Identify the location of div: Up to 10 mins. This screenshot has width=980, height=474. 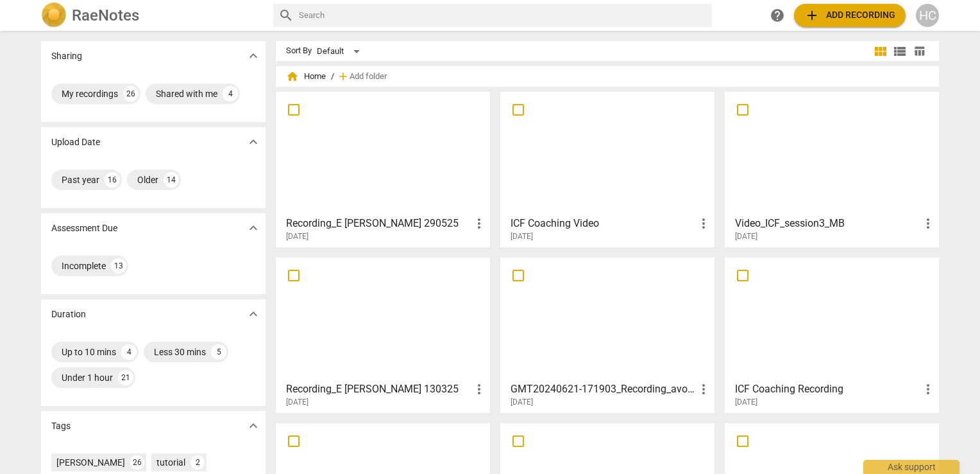
(89, 352).